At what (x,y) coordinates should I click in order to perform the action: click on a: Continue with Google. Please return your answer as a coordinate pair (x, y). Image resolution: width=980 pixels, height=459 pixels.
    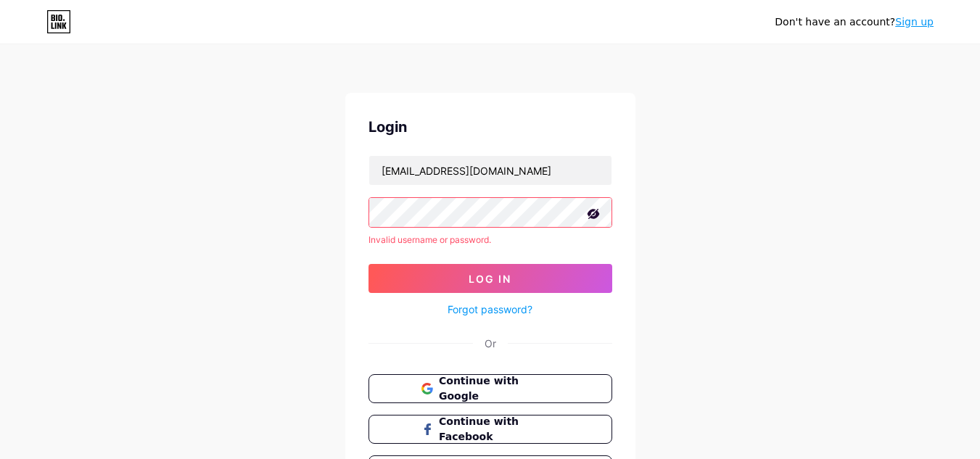
    Looking at the image, I should click on (490, 388).